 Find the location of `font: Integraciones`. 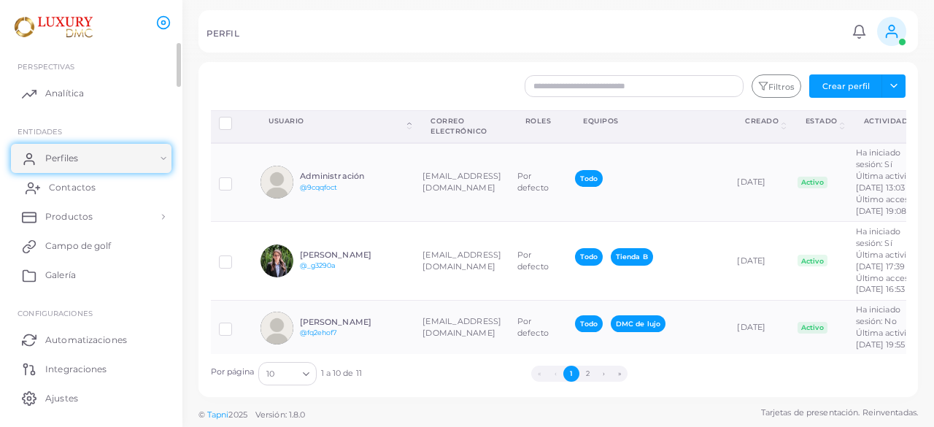

font: Integraciones is located at coordinates (76, 369).